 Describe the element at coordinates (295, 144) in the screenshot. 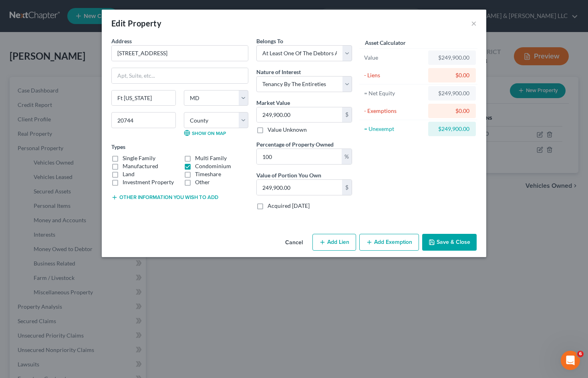

I see `label: Percentage of Property Owned` at that location.